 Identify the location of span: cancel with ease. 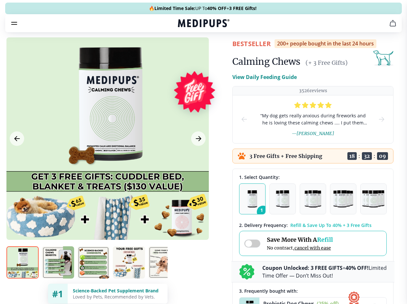
(313, 248).